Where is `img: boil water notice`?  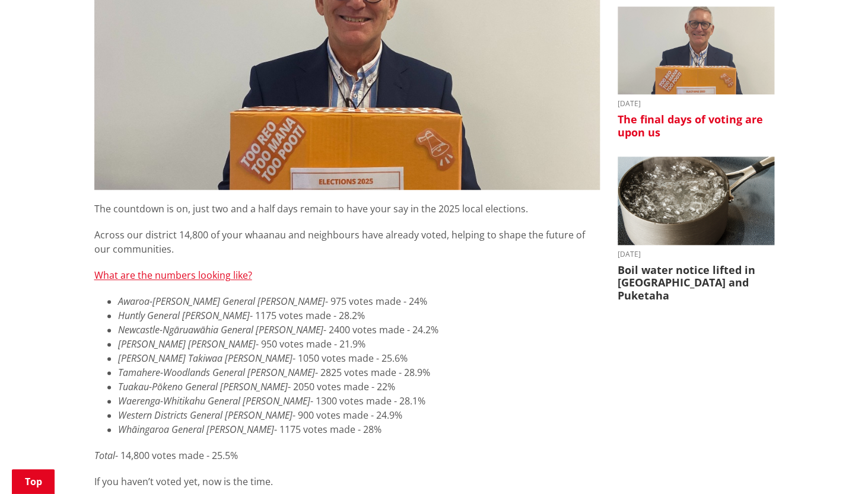
img: boil water notice is located at coordinates (696, 200).